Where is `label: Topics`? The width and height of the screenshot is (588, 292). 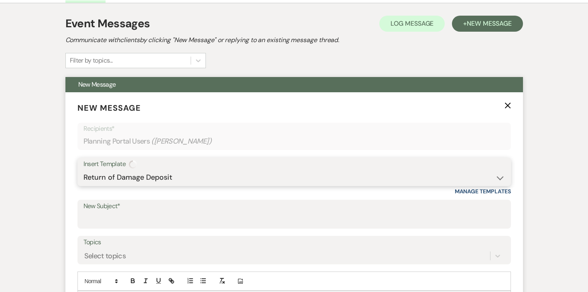 label: Topics is located at coordinates (294, 242).